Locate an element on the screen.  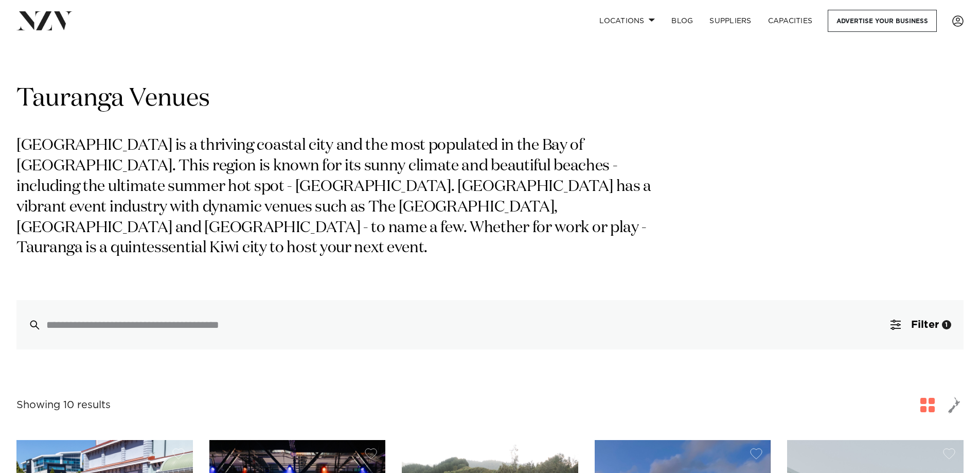
a: SUPPLIERS is located at coordinates (730, 20).